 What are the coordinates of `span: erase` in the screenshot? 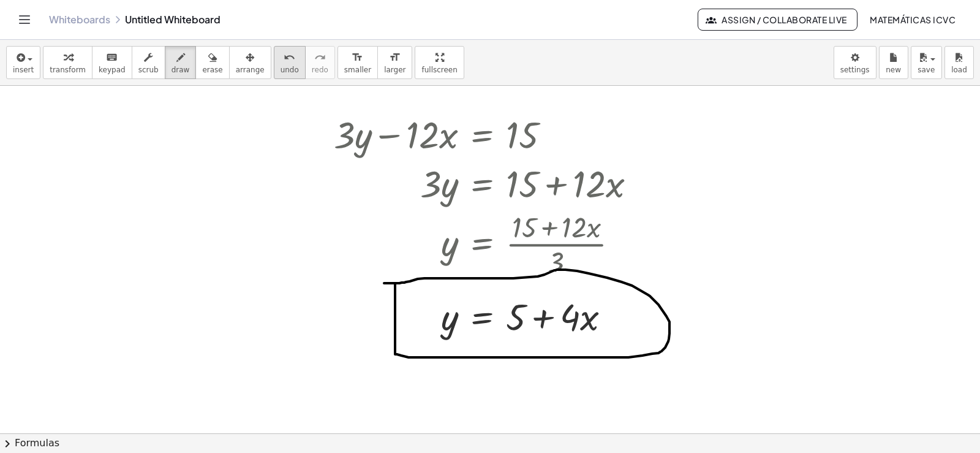 It's located at (212, 70).